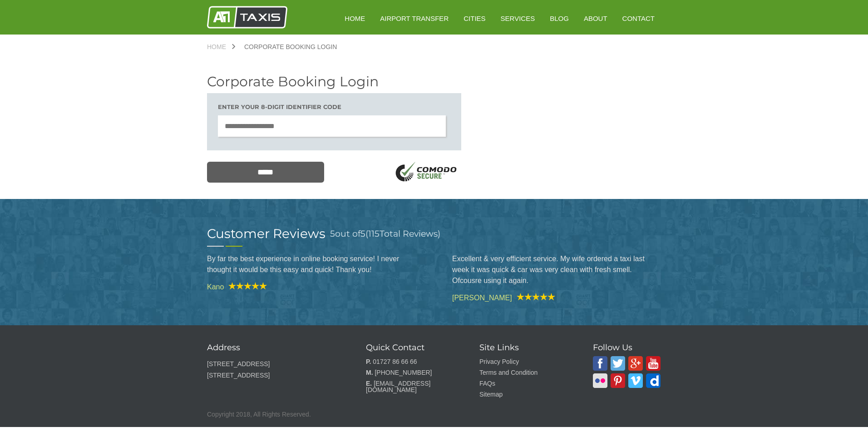  I want to click on a: About, so click(596, 18).